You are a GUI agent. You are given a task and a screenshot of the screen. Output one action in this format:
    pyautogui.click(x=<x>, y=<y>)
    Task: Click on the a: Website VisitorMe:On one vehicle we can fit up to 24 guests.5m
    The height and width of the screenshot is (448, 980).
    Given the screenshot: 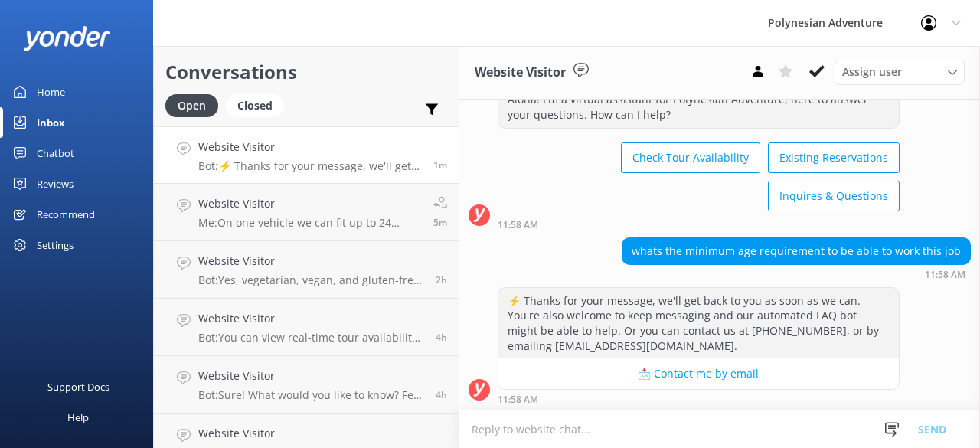 What is the action you would take?
    pyautogui.click(x=306, y=212)
    